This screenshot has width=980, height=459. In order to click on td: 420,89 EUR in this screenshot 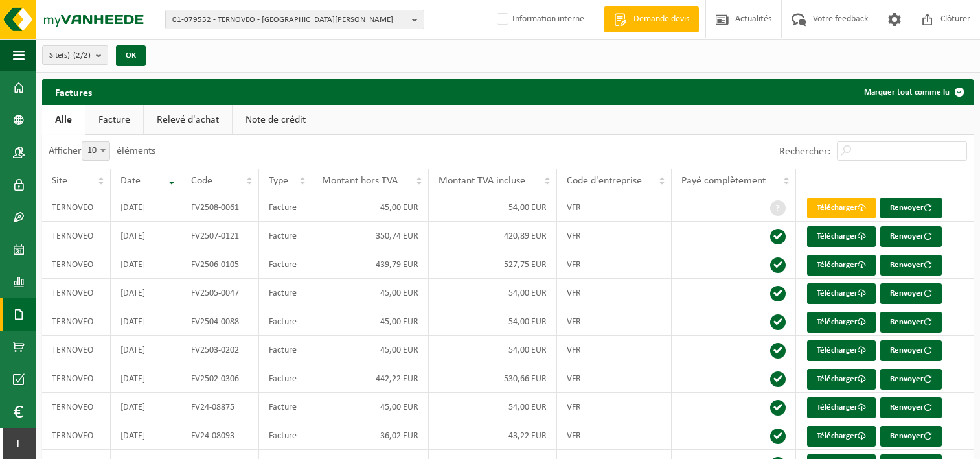, I will do `click(493, 236)`.